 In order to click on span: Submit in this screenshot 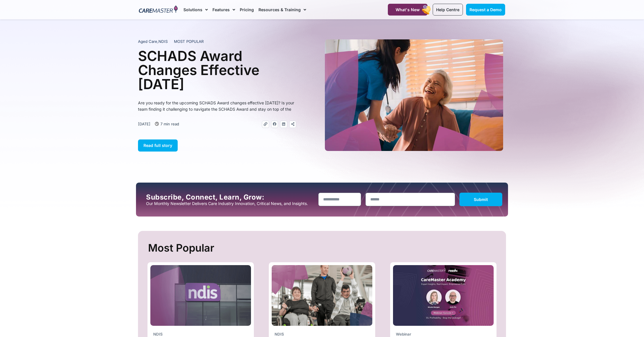, I will do `click(481, 199)`.